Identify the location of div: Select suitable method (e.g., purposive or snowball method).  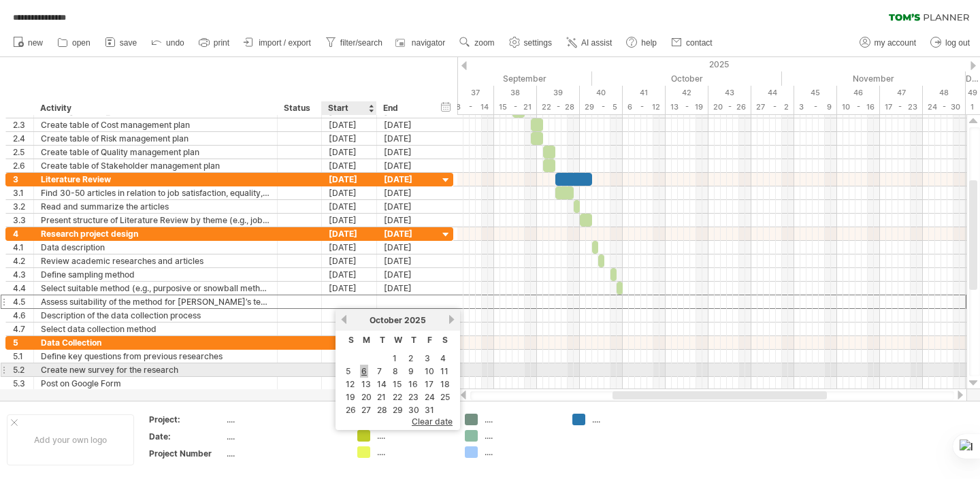
(155, 288).